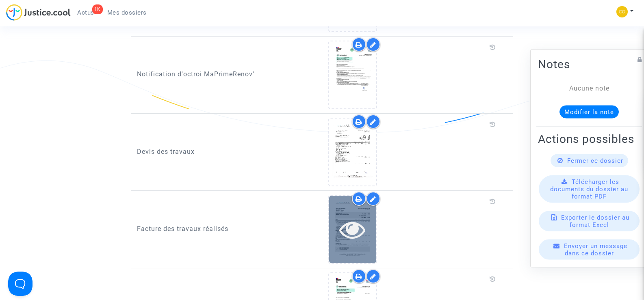  I want to click on a: 1KActus, so click(85, 12).